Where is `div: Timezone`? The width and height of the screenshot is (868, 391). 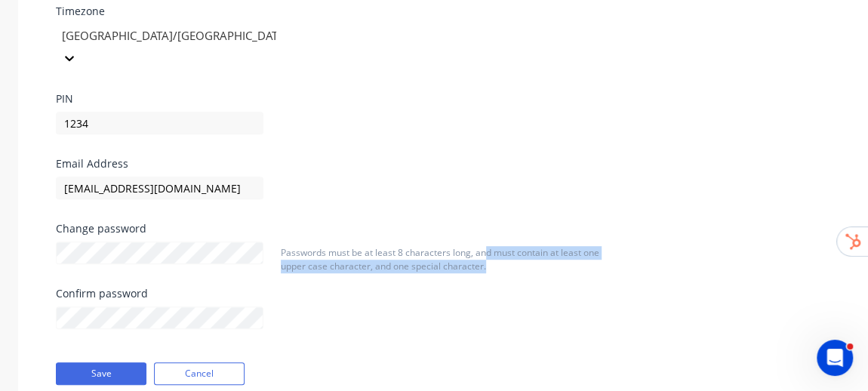
div: Timezone is located at coordinates (459, 12).